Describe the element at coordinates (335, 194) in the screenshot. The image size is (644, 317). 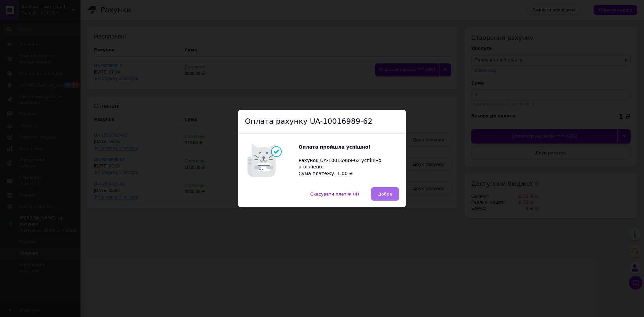
I see `span: Скасувати платіж (4)` at that location.